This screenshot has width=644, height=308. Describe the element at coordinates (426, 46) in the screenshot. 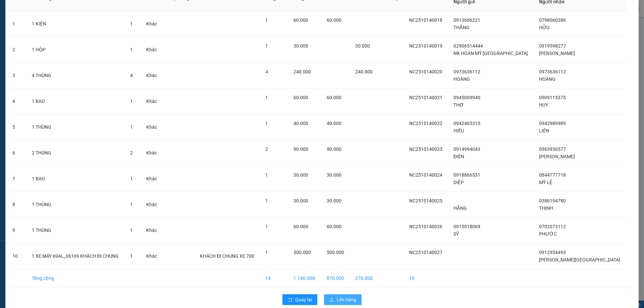

I see `span: NC2510140019` at that location.